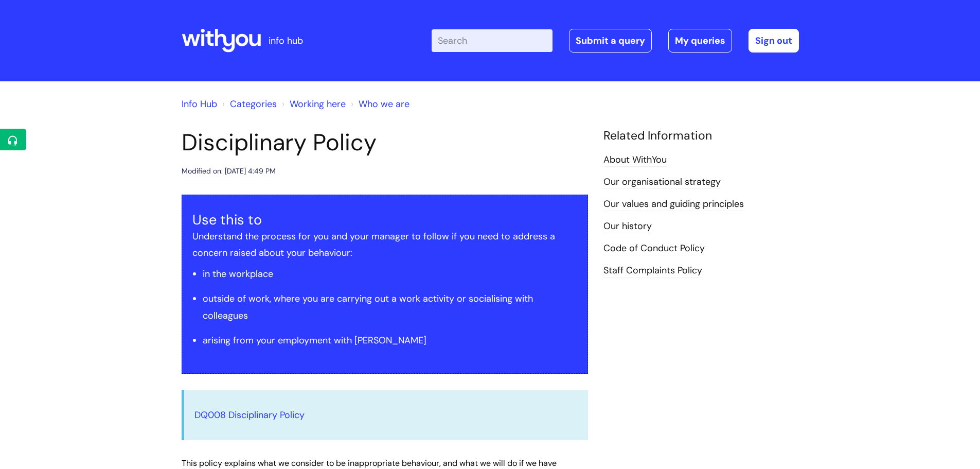  What do you see at coordinates (383, 104) in the screenshot?
I see `a: Who we are` at bounding box center [383, 104].